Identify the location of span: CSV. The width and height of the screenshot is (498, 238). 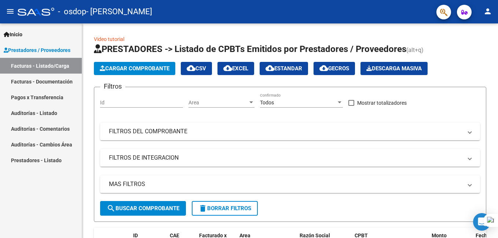
(196, 69).